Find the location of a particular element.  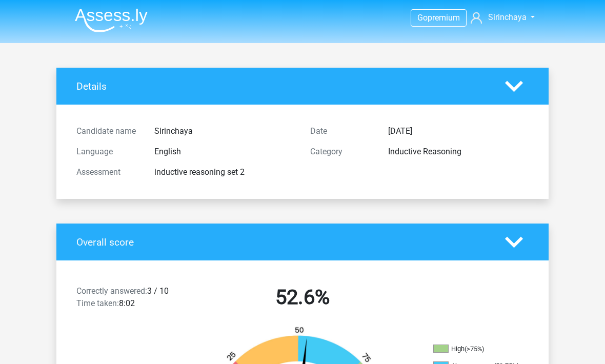

div: inductive reasoning set 2 is located at coordinates (224, 172).